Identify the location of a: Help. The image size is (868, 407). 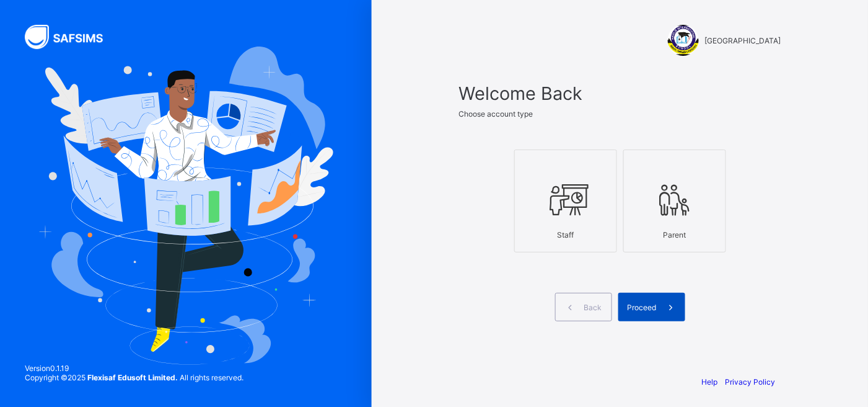
(710, 382).